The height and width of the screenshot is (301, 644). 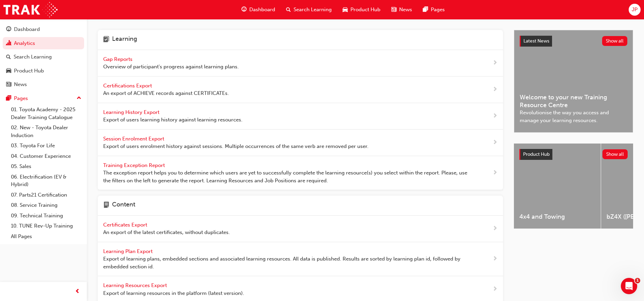 What do you see at coordinates (43, 71) in the screenshot?
I see `a: Product Hub` at bounding box center [43, 71].